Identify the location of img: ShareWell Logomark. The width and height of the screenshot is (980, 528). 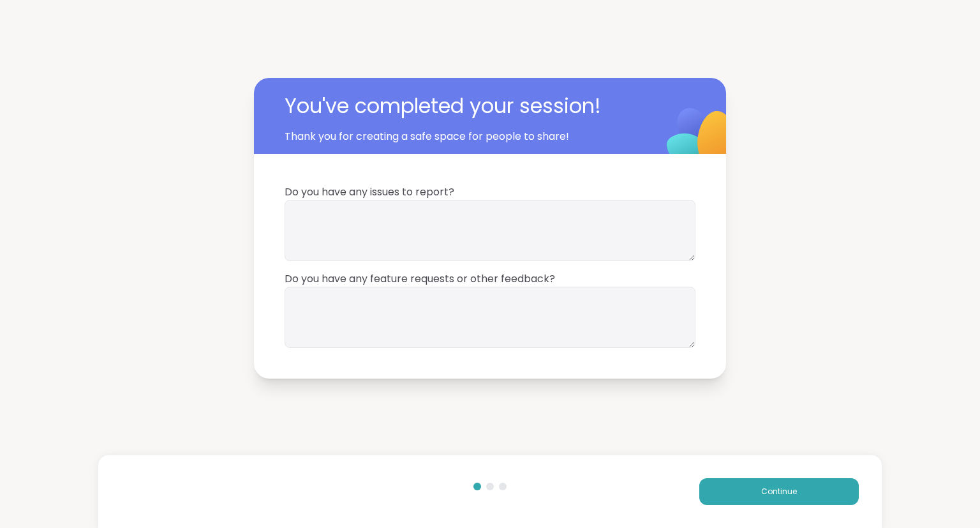
(700, 138).